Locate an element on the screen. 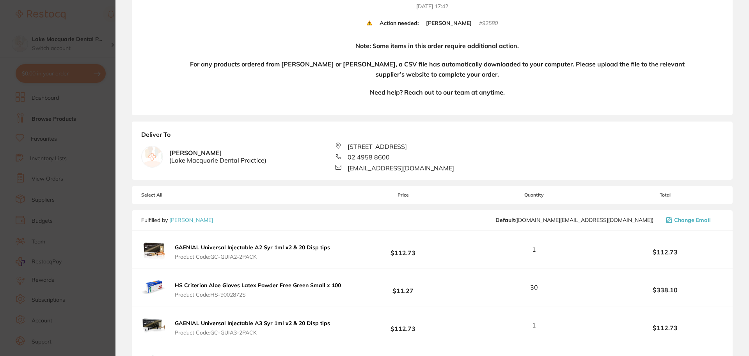 The width and height of the screenshot is (749, 356). img: ODEyeGlqOA is located at coordinates (154, 249).